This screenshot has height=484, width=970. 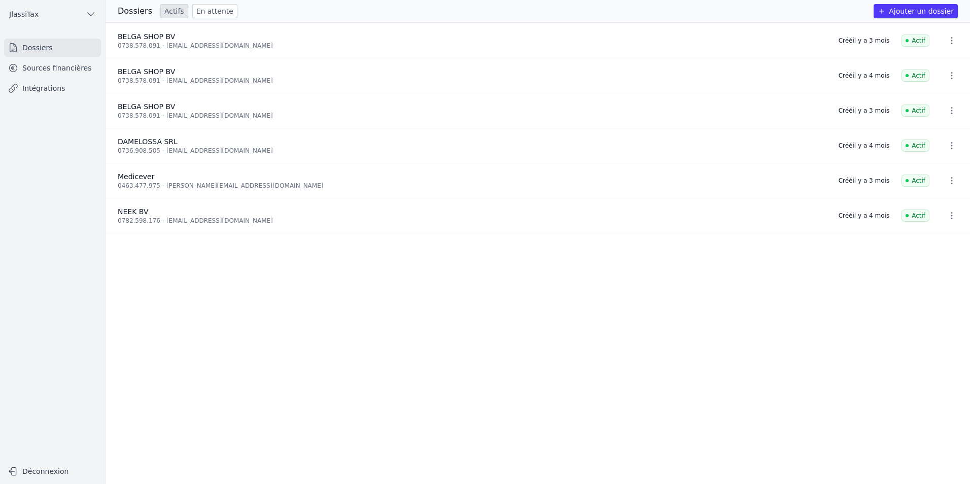 I want to click on a: Dossiers, so click(x=52, y=48).